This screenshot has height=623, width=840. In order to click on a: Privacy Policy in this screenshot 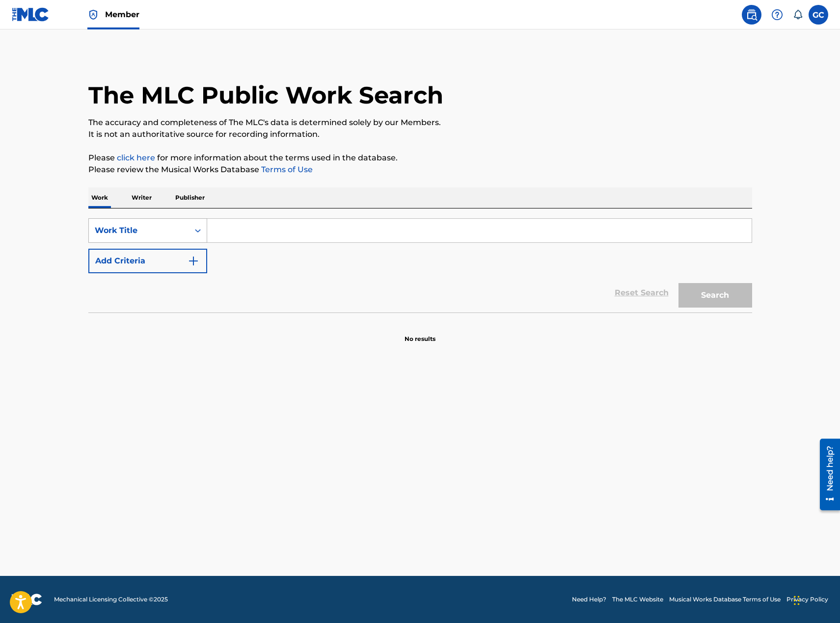, I will do `click(807, 600)`.